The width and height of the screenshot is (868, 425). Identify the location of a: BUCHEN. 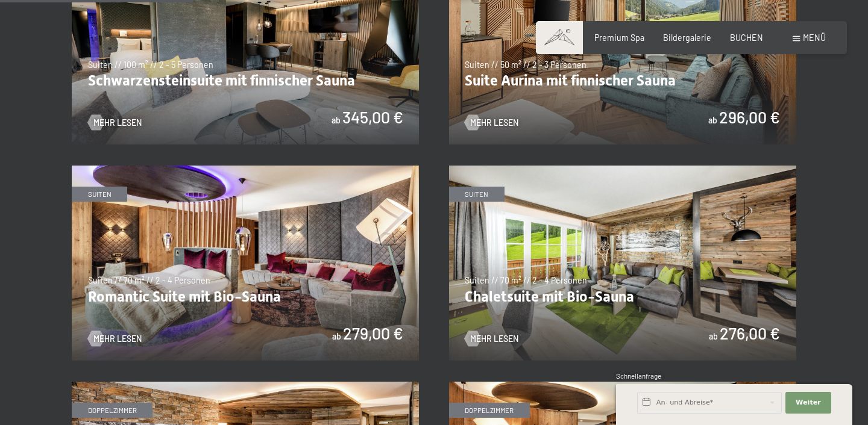
(746, 38).